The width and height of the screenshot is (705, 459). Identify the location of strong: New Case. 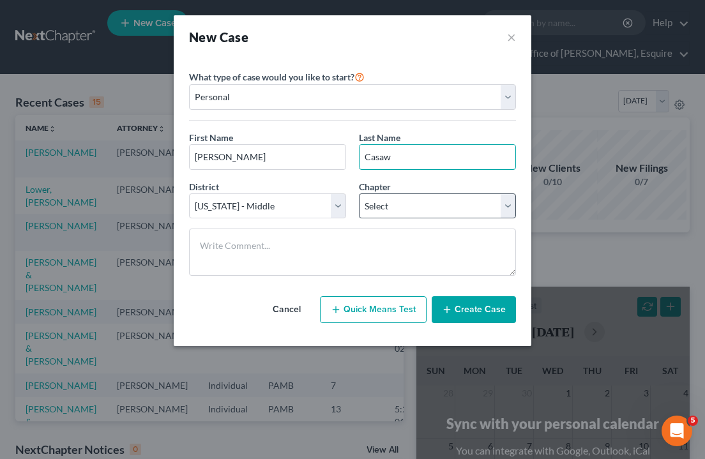
(218, 37).